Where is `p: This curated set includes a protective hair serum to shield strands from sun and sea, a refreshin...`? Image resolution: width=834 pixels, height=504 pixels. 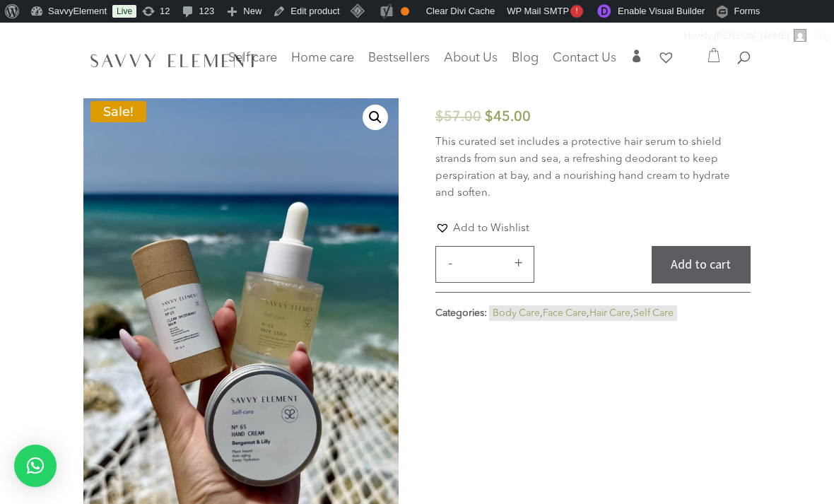
p: This curated set includes a protective hair serum to shield strands from sun and sea, a refreshin... is located at coordinates (593, 168).